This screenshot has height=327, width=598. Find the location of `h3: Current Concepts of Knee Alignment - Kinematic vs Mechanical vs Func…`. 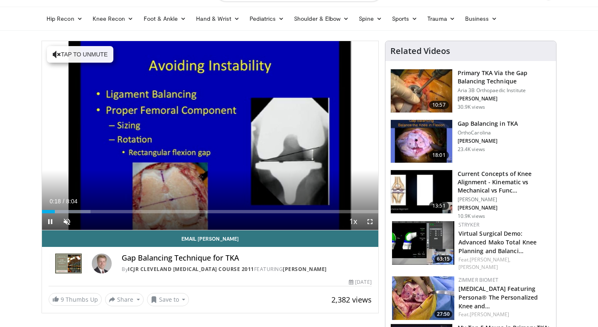

h3: Current Concepts of Knee Alignment - Kinematic vs Mechanical vs Func… is located at coordinates (504, 182).